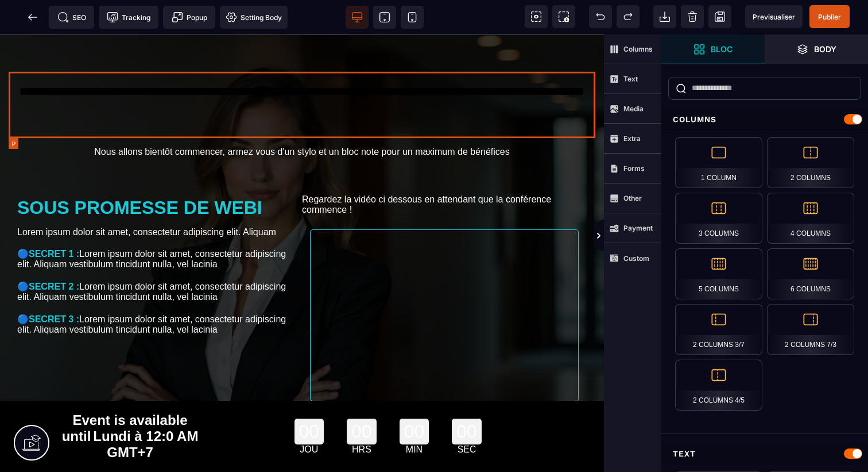 The image size is (868, 472). Describe the element at coordinates (810, 329) in the screenshot. I see `div: 2 Columns 7/3` at that location.